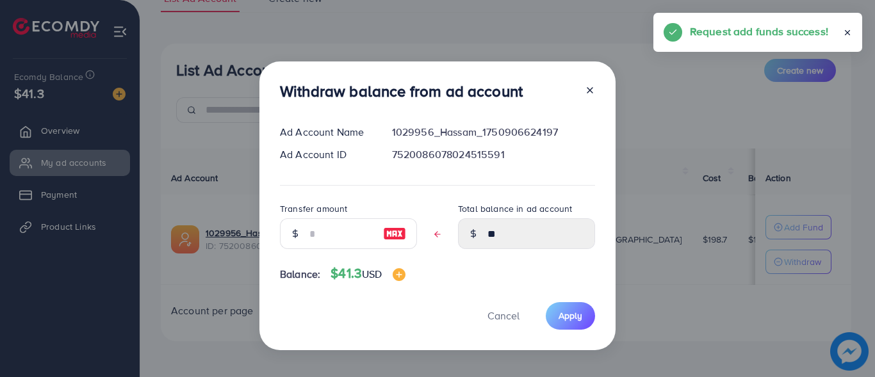 This screenshot has width=875, height=377. What do you see at coordinates (503, 316) in the screenshot?
I see `span: Cancel` at bounding box center [503, 316].